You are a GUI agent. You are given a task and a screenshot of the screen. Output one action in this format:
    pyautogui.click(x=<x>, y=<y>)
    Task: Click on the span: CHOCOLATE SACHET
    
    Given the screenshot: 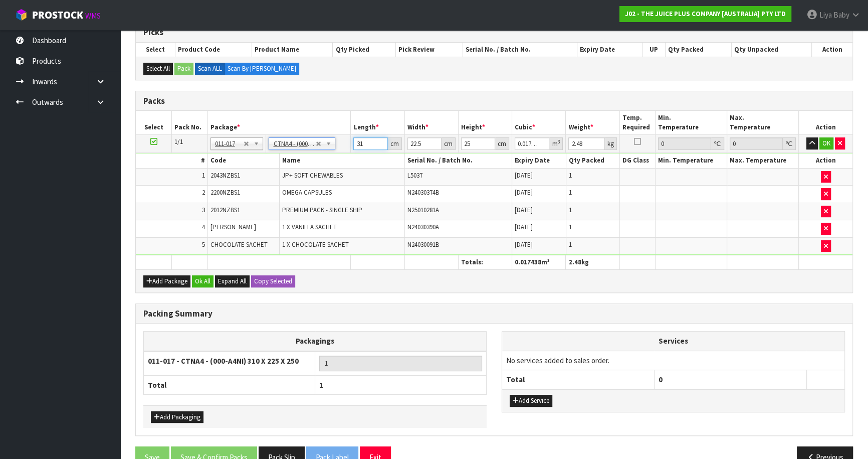 What is the action you would take?
    pyautogui.click(x=239, y=245)
    